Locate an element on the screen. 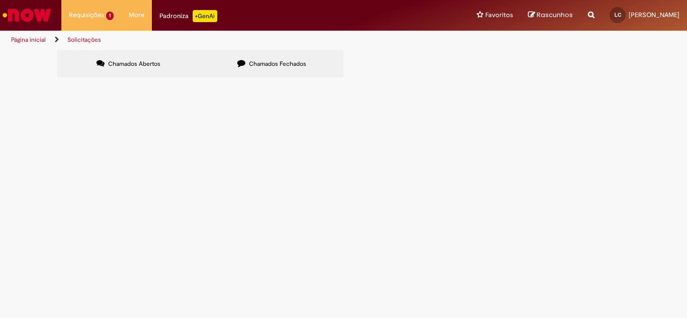 The height and width of the screenshot is (318, 687). span: Requisições is located at coordinates (87, 15).